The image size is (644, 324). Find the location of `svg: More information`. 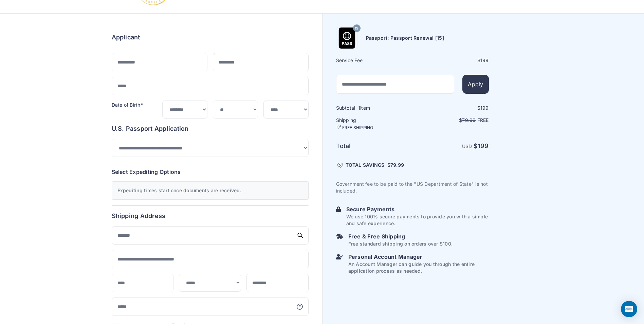

svg: More information is located at coordinates (300, 307).